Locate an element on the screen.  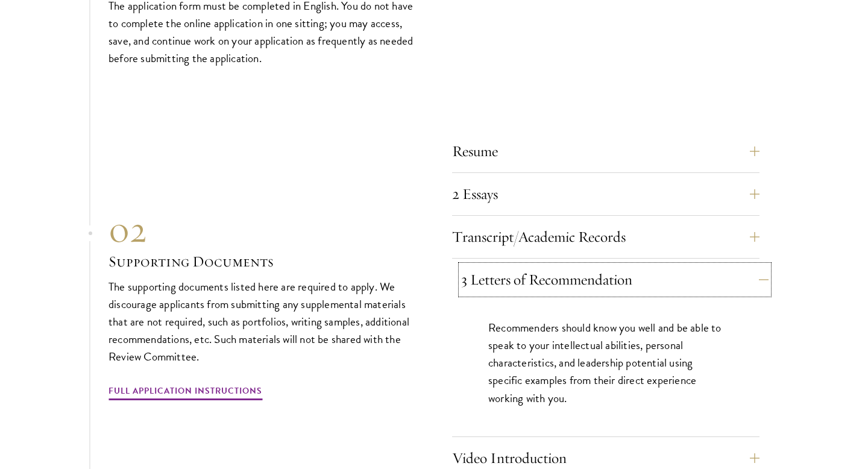
button: 3 Letters of Recommendation is located at coordinates (615, 280).